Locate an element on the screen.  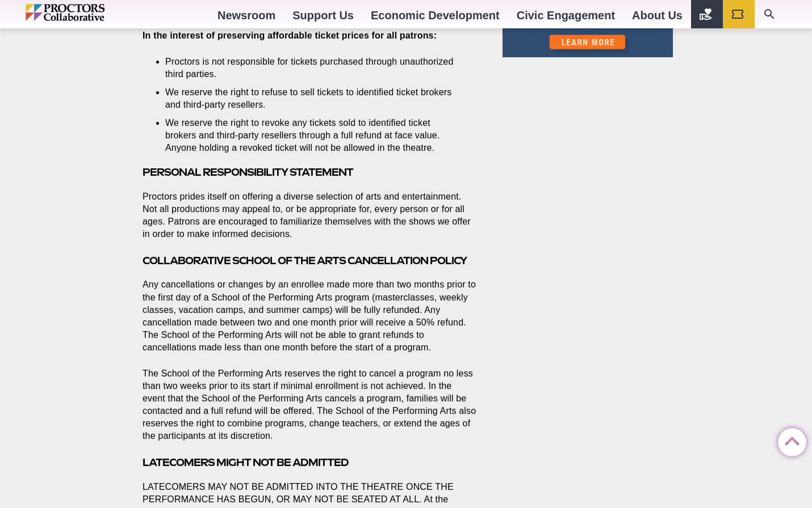
h3: LATECOMERS MIGHT NOT BE ADMITTED is located at coordinates (309, 462).